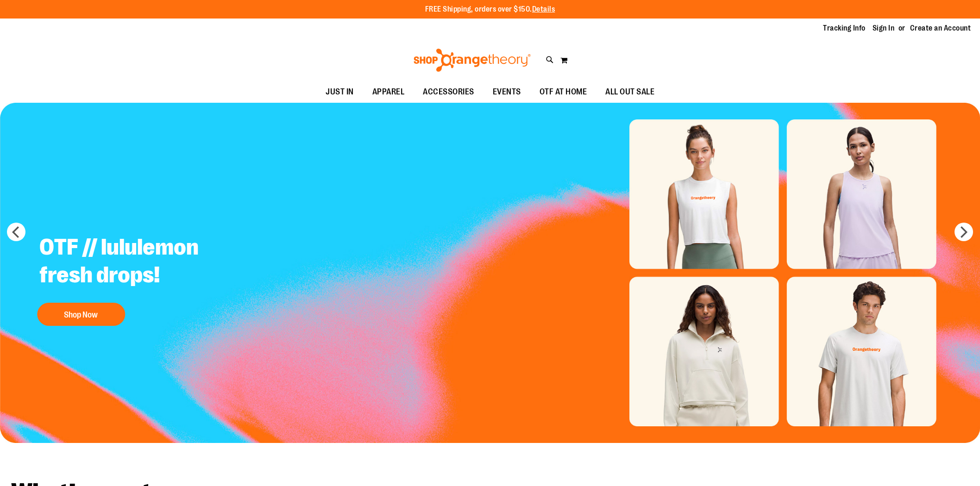  Describe the element at coordinates (940, 28) in the screenshot. I see `a: Create an Account` at that location.